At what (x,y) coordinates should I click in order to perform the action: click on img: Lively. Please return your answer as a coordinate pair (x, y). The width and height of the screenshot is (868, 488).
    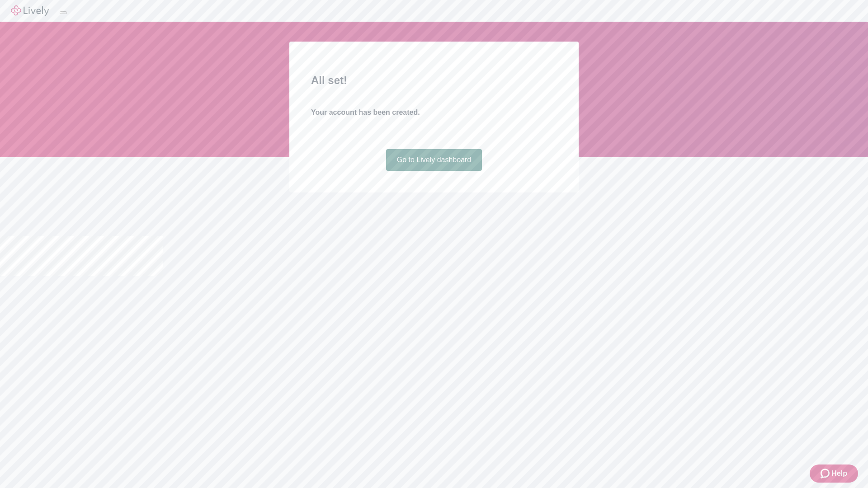
    Looking at the image, I should click on (30, 11).